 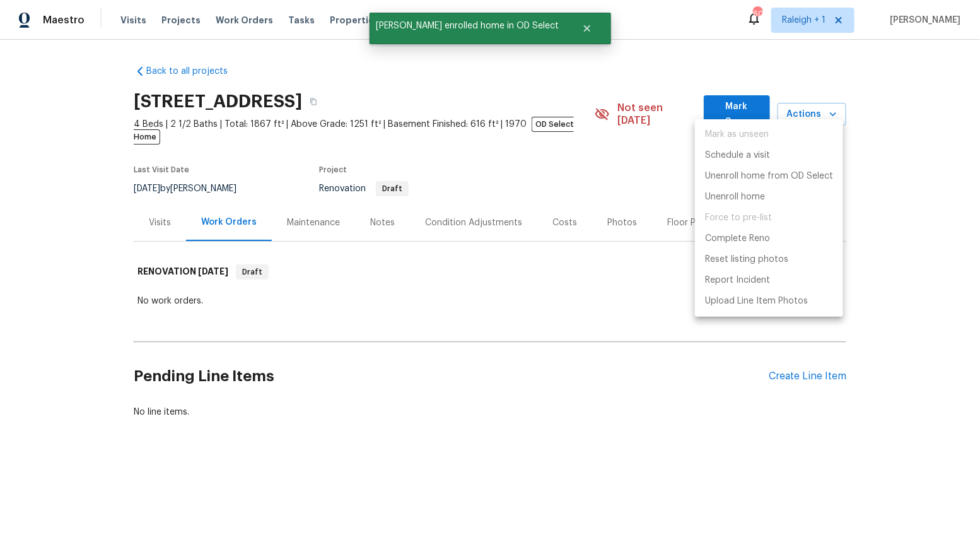 What do you see at coordinates (769, 217) in the screenshot?
I see `span: Setup visit must be completed before moving home to pre-list` at bounding box center [769, 217].